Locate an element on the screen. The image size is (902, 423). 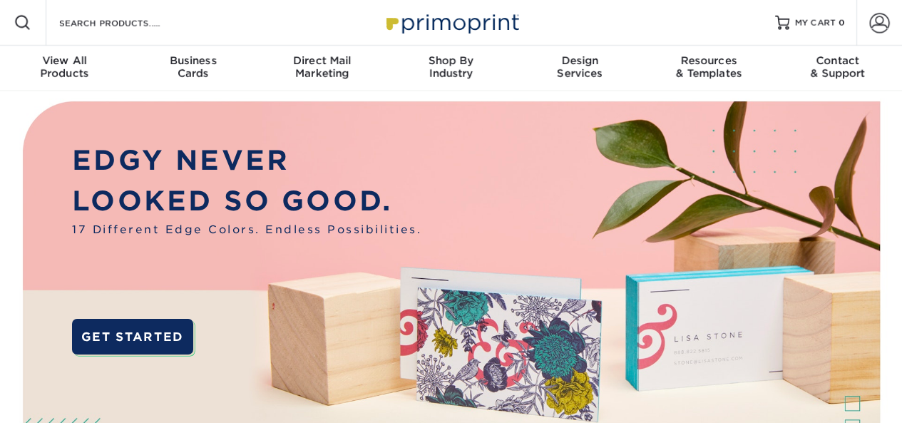
span: 0 is located at coordinates (841, 23).